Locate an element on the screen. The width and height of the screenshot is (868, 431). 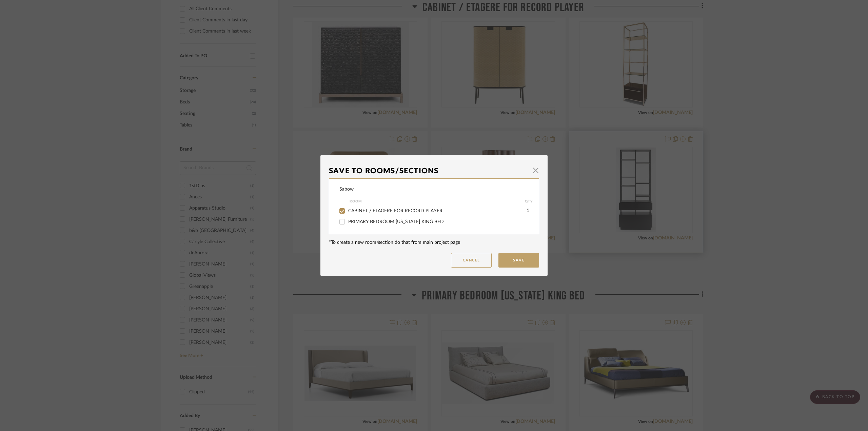
button: Close is located at coordinates (536, 170).